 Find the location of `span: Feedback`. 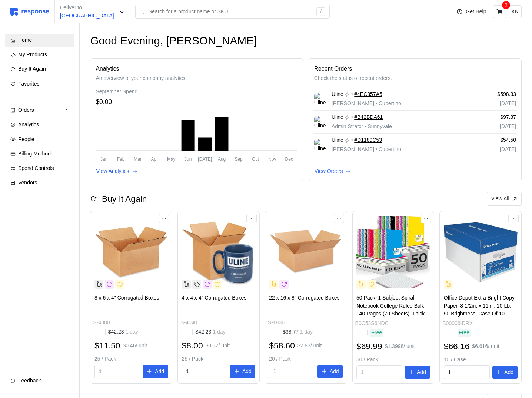

span: Feedback is located at coordinates (29, 380).